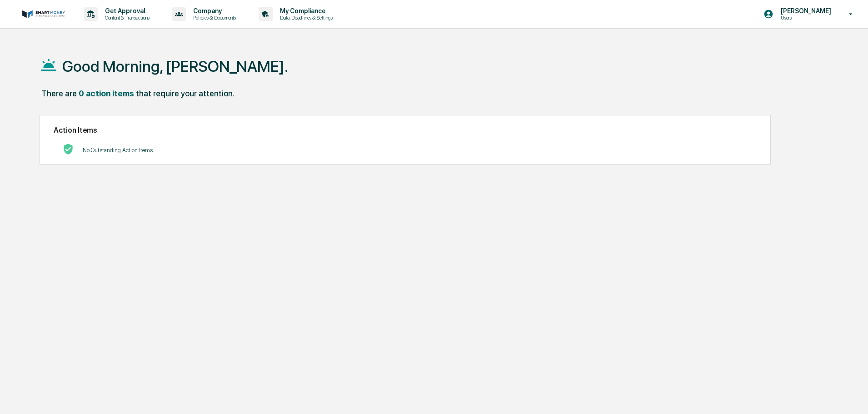 The height and width of the screenshot is (414, 868). I want to click on img: No Actions logo, so click(68, 149).